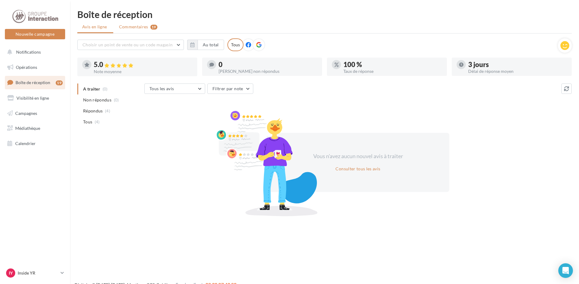 This screenshot has width=579, height=284. I want to click on a: IY Inside YR, so click(35, 273).